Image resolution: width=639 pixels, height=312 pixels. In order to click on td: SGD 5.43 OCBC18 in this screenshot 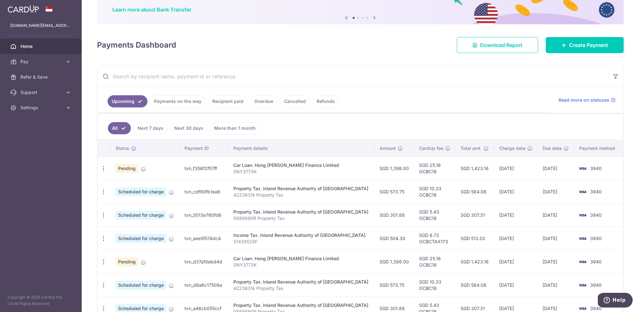, I will do `click(435, 215)`.